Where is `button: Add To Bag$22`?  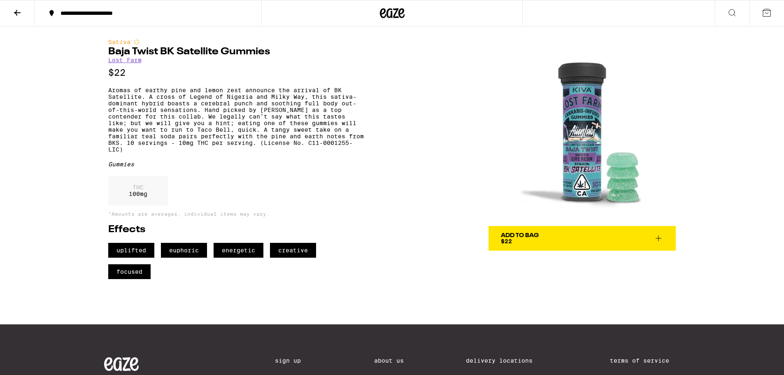
button: Add To Bag$22 is located at coordinates (582, 238).